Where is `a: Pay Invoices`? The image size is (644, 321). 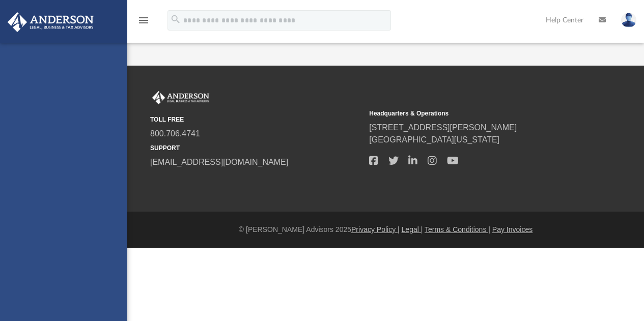
a: Pay Invoices is located at coordinates (512, 230).